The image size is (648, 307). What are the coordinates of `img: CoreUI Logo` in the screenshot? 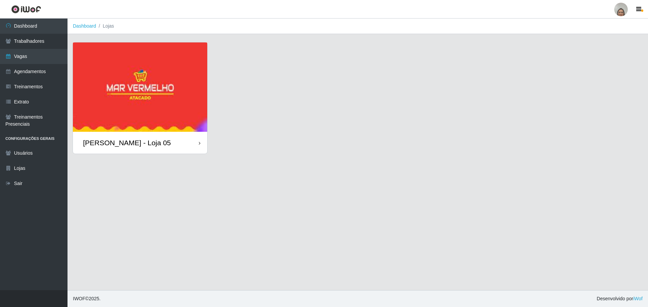 It's located at (26, 9).